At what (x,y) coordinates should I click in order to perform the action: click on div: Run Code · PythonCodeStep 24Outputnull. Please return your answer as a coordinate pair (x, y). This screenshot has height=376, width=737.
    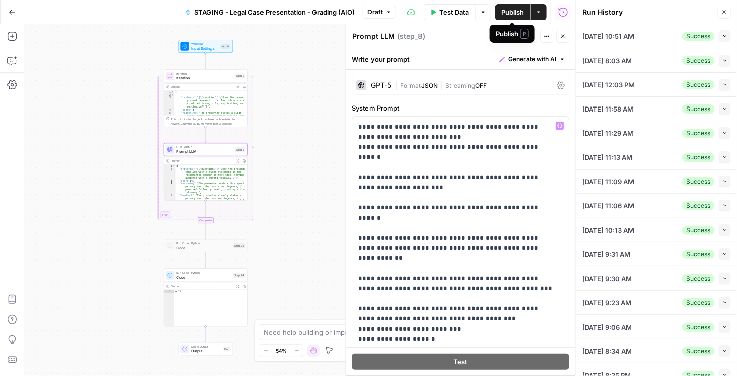
    Looking at the image, I should click on (206, 297).